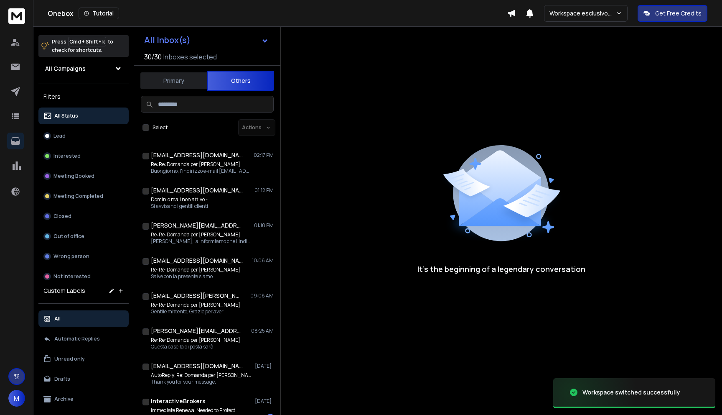 This screenshot has height=415, width=722. Describe the element at coordinates (62, 379) in the screenshot. I see `p: Drafts` at that location.